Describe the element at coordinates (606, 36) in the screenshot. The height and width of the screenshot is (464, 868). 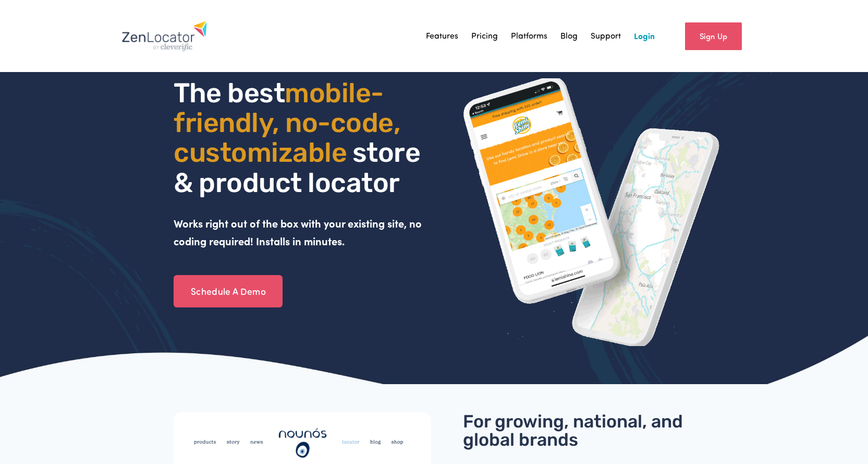
I see `a: Support` at that location.